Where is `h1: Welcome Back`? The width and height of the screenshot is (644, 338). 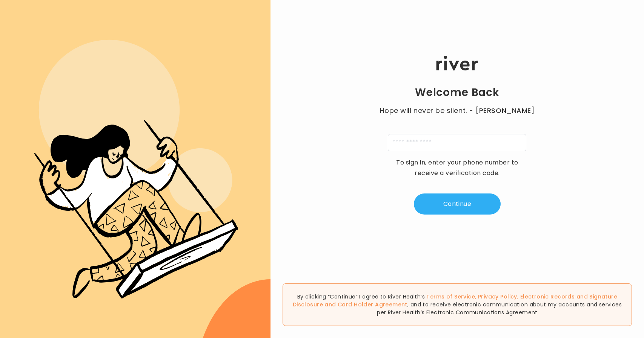 h1: Welcome Back is located at coordinates (457, 93).